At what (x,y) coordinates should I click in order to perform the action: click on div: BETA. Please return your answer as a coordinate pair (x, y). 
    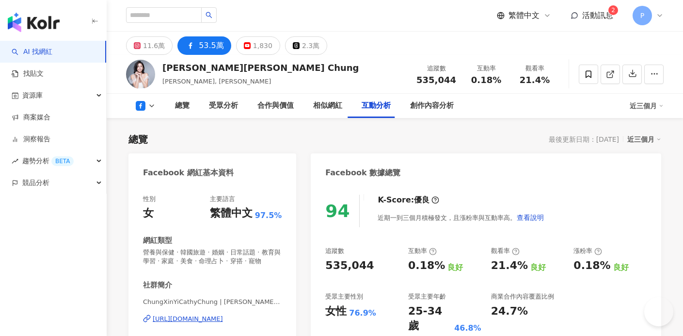
    Looking at the image, I should click on (63, 161).